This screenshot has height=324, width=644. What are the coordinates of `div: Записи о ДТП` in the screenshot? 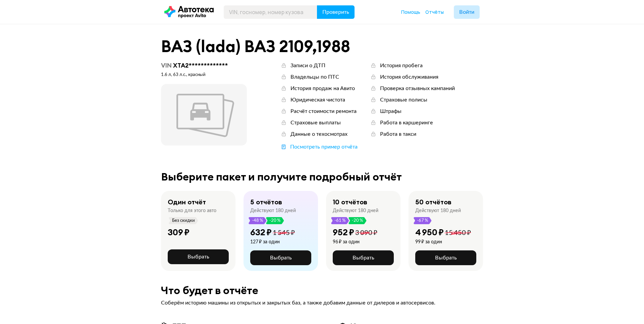 It's located at (308, 65).